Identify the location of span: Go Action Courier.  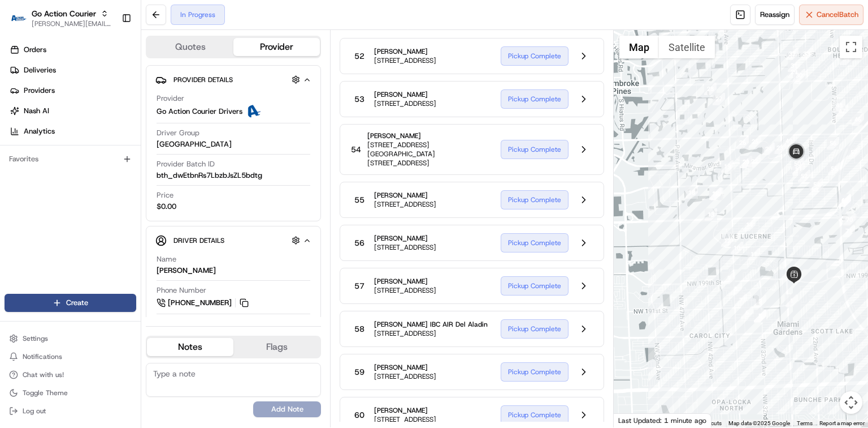
(64, 14).